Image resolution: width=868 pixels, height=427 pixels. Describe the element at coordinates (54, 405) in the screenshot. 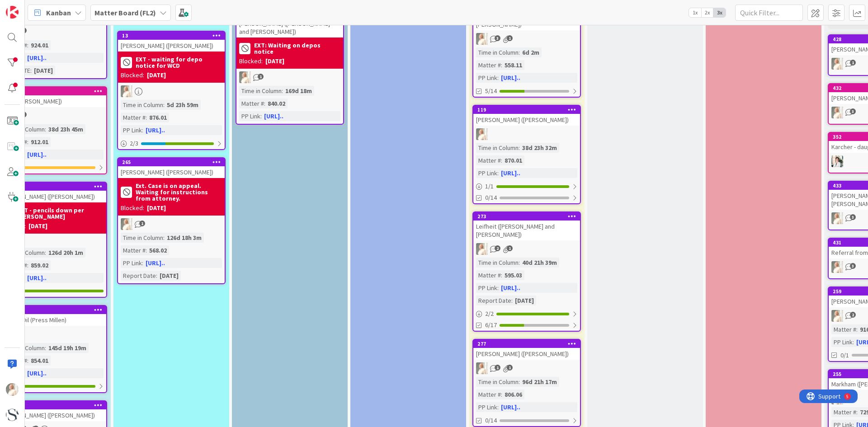

I see `div: 77` at that location.